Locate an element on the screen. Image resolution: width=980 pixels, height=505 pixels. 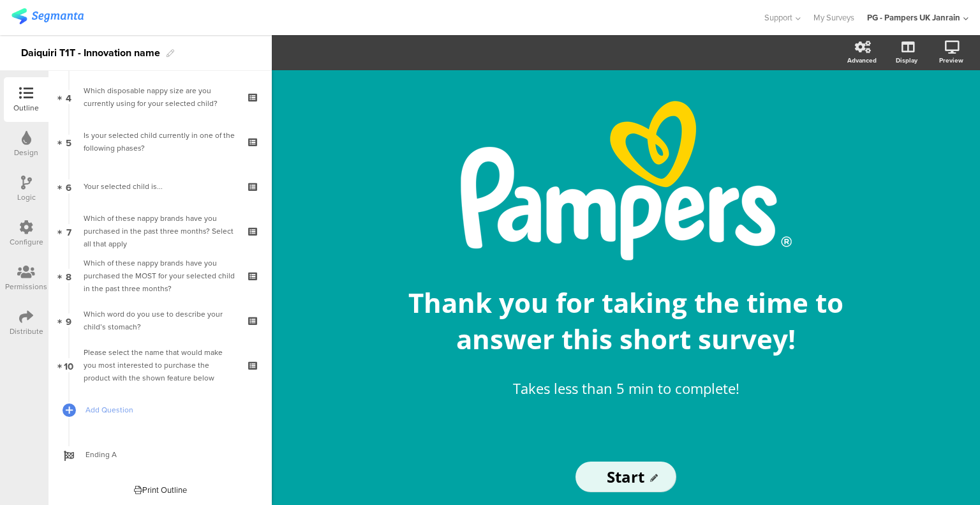
span: Support is located at coordinates (778, 18).